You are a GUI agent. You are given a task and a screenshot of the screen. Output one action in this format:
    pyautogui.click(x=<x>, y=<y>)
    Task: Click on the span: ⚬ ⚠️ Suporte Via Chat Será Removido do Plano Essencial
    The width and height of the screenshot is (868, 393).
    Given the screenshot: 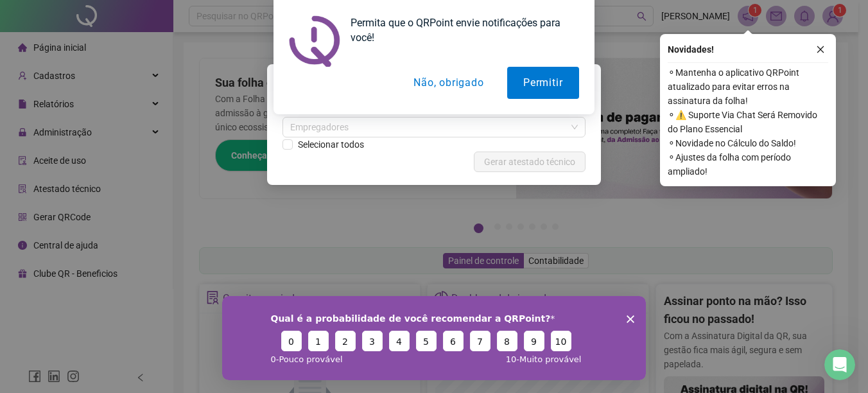 What is the action you would take?
    pyautogui.click(x=748, y=122)
    